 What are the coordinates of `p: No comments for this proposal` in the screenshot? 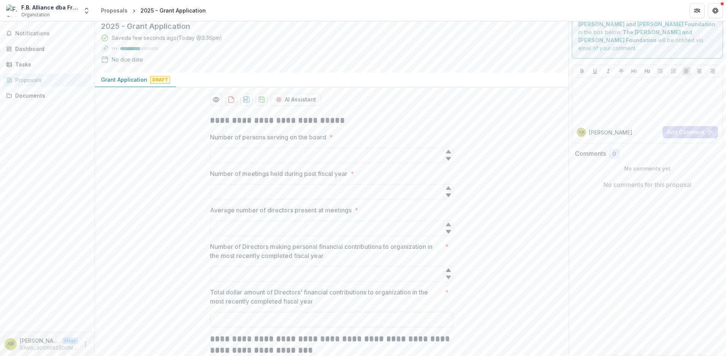 It's located at (648, 185).